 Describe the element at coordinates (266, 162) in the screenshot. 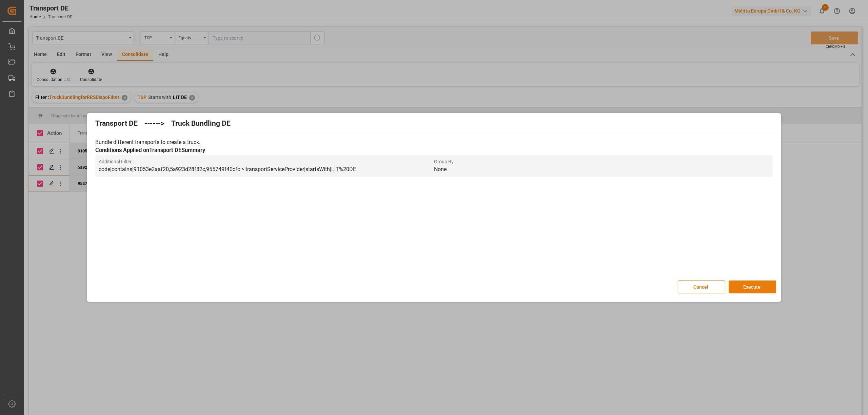

I see `span: Additional Filter :` at that location.